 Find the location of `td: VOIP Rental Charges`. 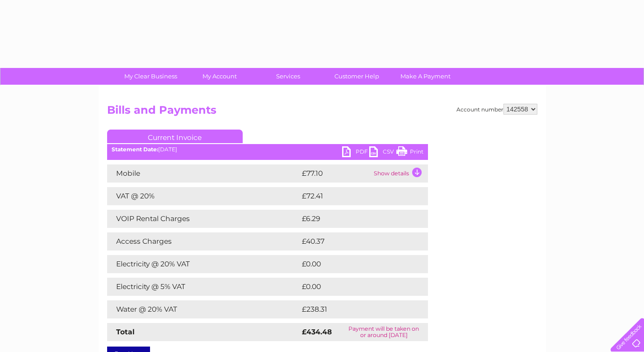

td: VOIP Rental Charges is located at coordinates (203, 218).